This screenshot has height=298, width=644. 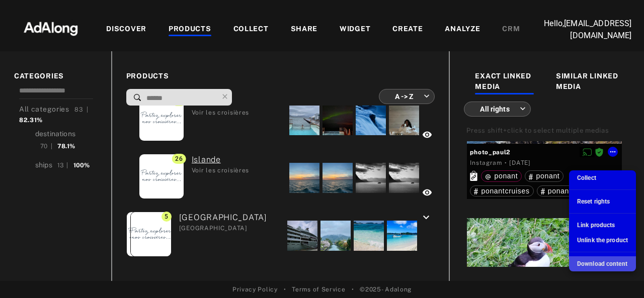 What do you see at coordinates (602, 264) in the screenshot?
I see `span: Download content` at bounding box center [602, 264].